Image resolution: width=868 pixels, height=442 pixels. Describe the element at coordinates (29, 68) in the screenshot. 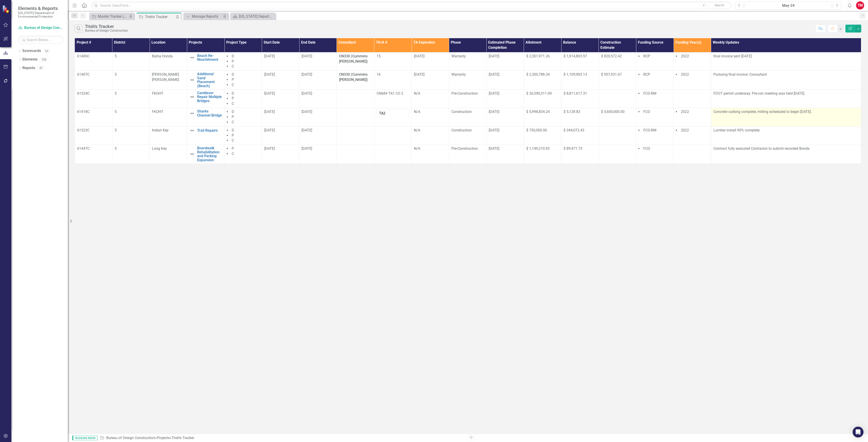

I see `a: Reports` at that location.